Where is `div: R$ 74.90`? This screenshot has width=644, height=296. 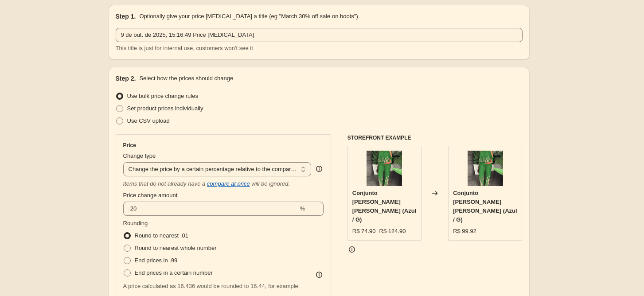 div: R$ 74.90 is located at coordinates (364, 231).